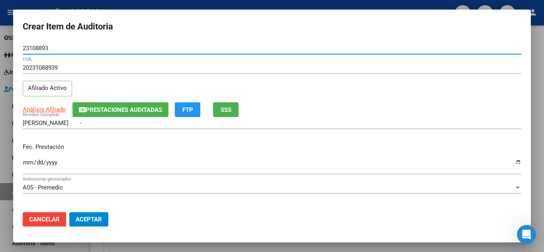  Describe the element at coordinates (44, 219) in the screenshot. I see `button: Cancelar` at that location.